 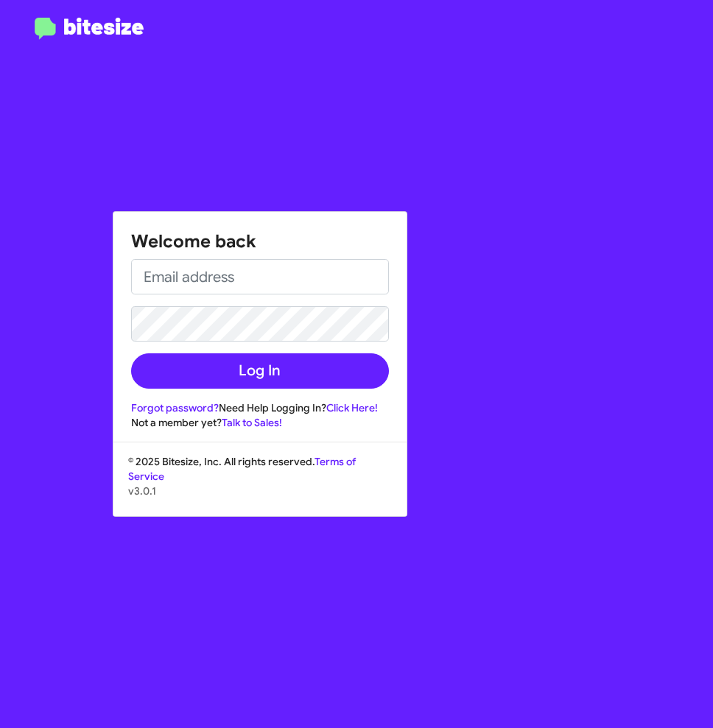 What do you see at coordinates (175, 408) in the screenshot?
I see `a: Forgot password?` at bounding box center [175, 408].